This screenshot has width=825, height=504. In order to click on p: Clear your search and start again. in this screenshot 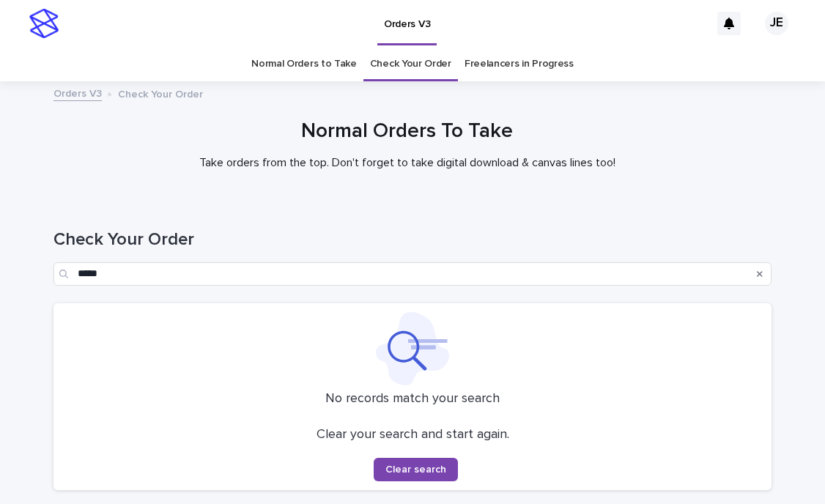, I will do `click(412, 435)`.